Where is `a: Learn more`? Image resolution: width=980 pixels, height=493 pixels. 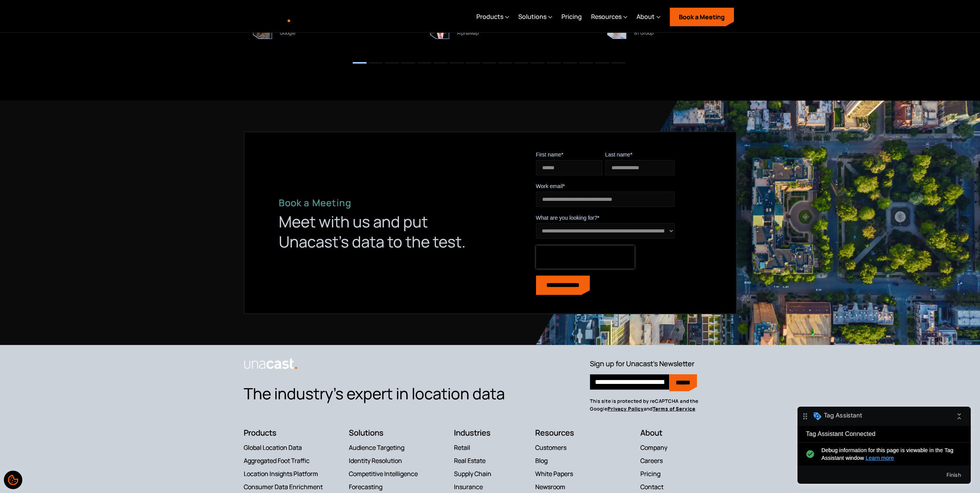
a: Learn more is located at coordinates (82, 51).